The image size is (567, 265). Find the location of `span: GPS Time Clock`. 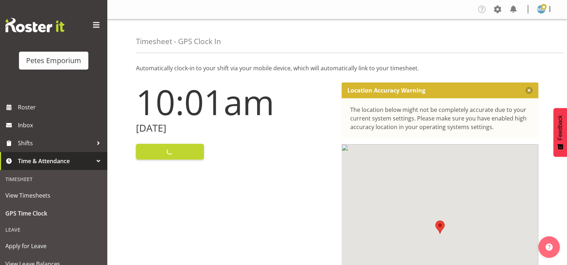

span: GPS Time Clock is located at coordinates (54, 213).